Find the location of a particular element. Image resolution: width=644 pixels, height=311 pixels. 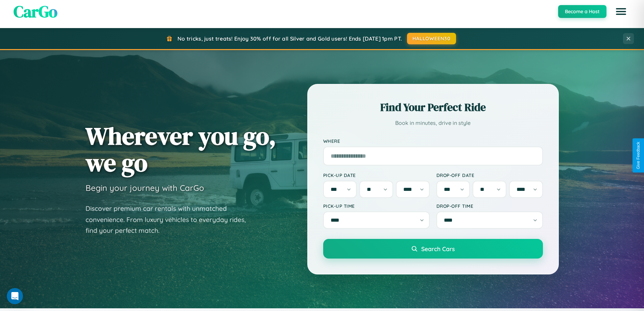

label: Drop-off Time is located at coordinates (490, 206).